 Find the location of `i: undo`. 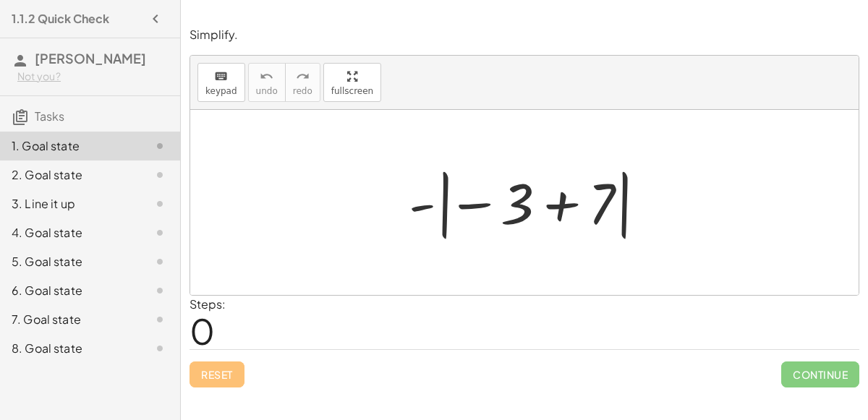

i: undo is located at coordinates (267, 77).